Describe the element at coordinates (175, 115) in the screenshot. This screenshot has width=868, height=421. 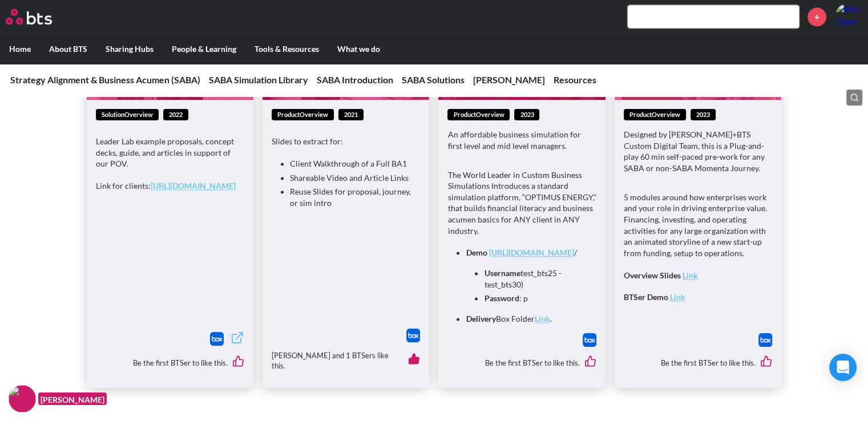
I see `span: 2022` at that location.